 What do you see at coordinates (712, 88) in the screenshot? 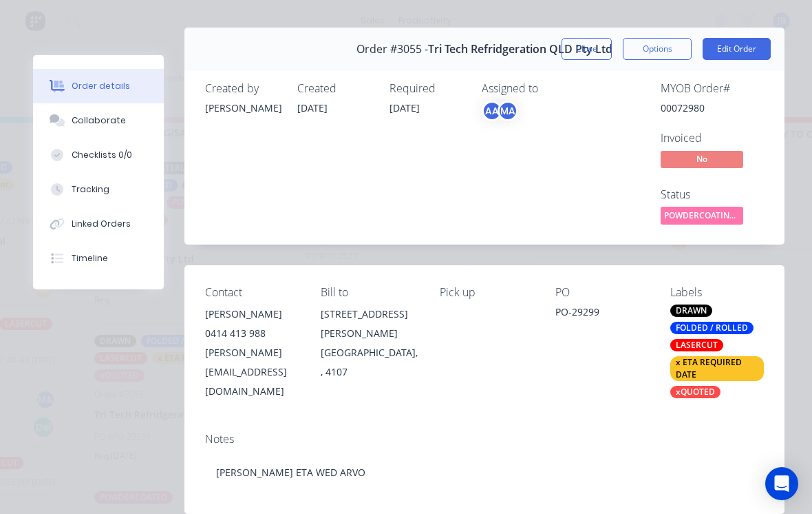
I see `div: MYOB Order #` at bounding box center [712, 88].